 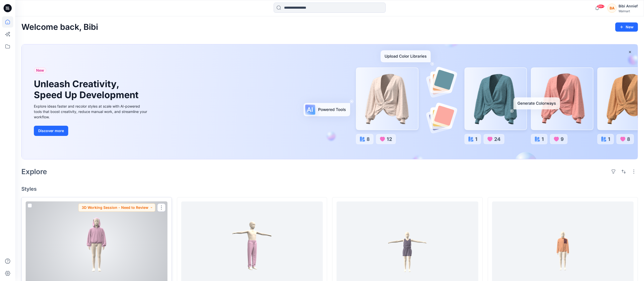 What do you see at coordinates (91, 131) in the screenshot?
I see `a: Discover more` at bounding box center [91, 131].